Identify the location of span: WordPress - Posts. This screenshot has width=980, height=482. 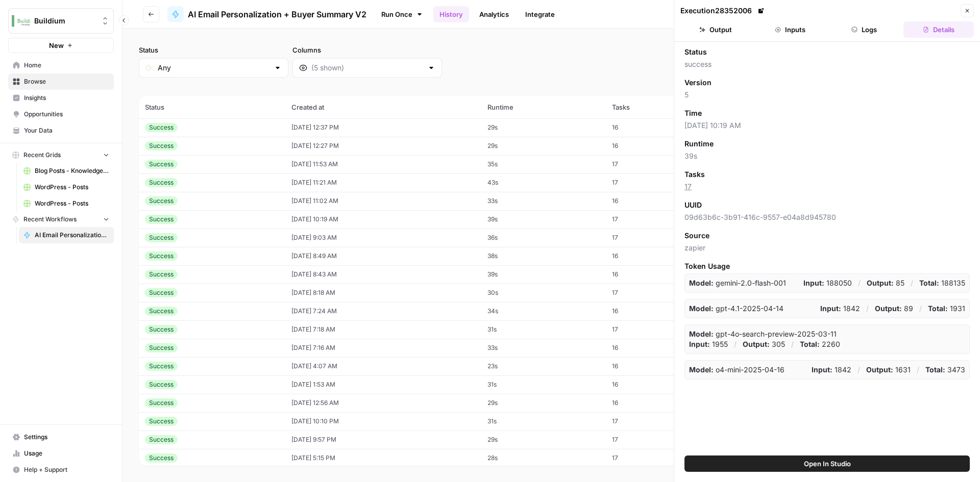
(72, 204).